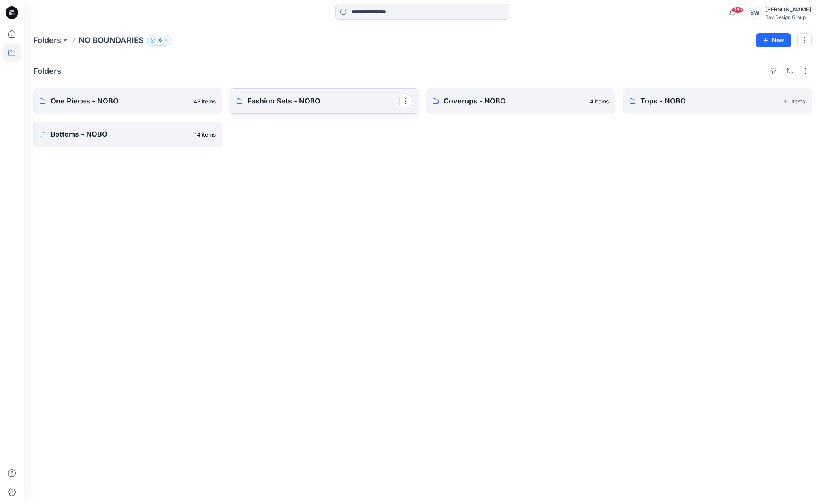  Describe the element at coordinates (128, 134) in the screenshot. I see `a: Bottoms - NOBO14 items` at that location.